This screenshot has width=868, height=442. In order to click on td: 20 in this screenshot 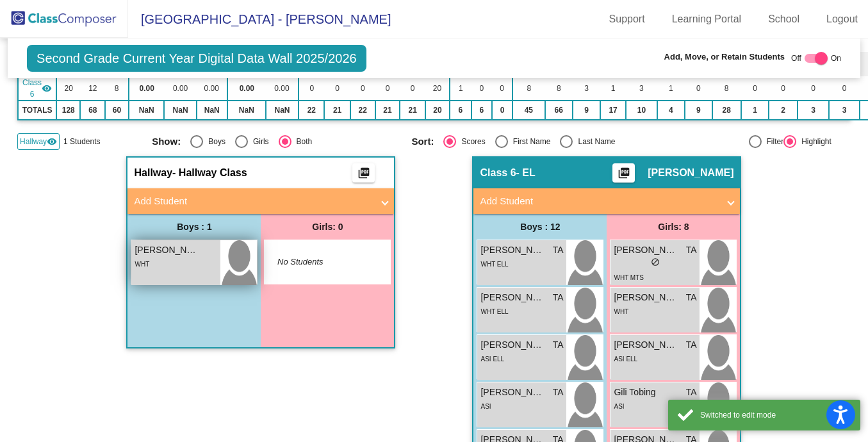, I will do `click(68, 88)`.